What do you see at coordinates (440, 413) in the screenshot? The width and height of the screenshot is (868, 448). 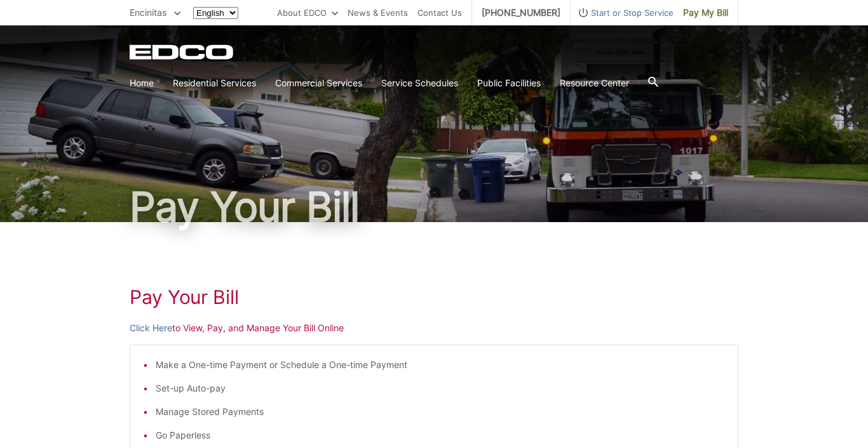 I see `li: Manage Stored Payments` at bounding box center [440, 413].